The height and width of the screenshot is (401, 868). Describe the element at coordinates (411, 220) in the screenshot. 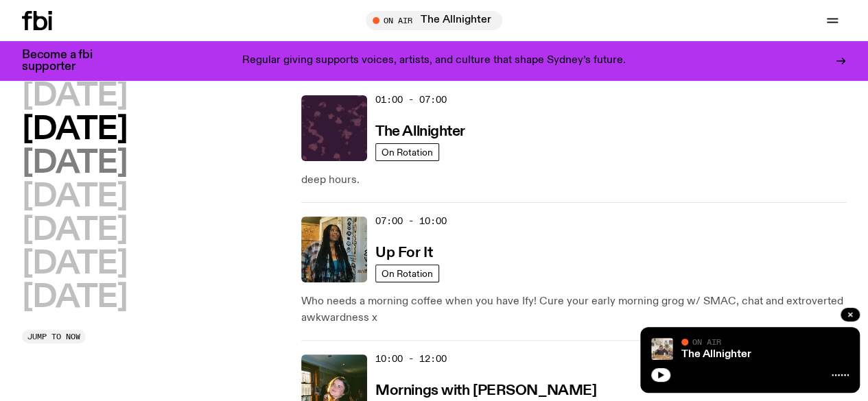

I see `span: 07:00 - 10:00` at that location.